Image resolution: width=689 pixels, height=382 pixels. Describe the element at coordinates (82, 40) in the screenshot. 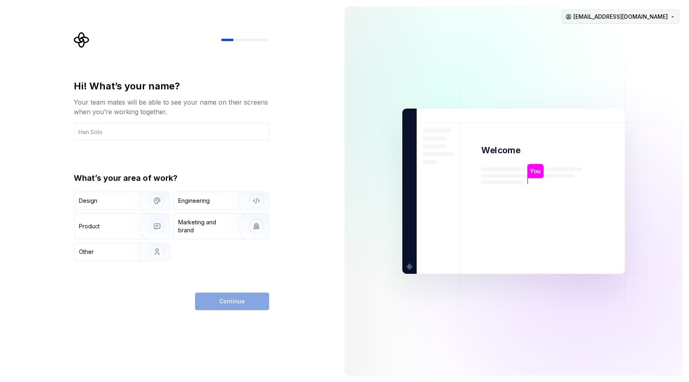

I see `svg: Supernova Logo` at that location.